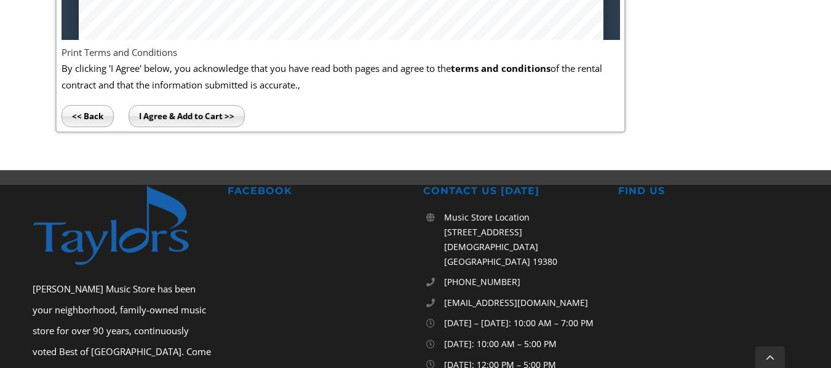 The width and height of the screenshot is (831, 368). What do you see at coordinates (708, 191) in the screenshot?
I see `h2: FIND US` at bounding box center [708, 191].